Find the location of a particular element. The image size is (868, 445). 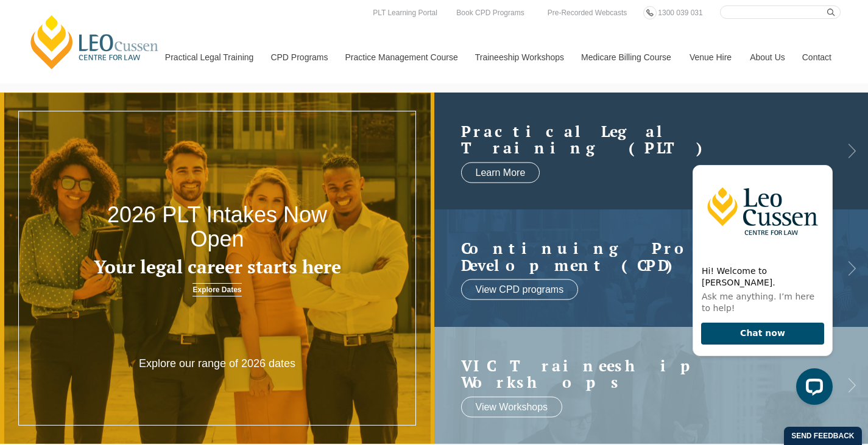

a: 1300 039 031 is located at coordinates (680, 13).